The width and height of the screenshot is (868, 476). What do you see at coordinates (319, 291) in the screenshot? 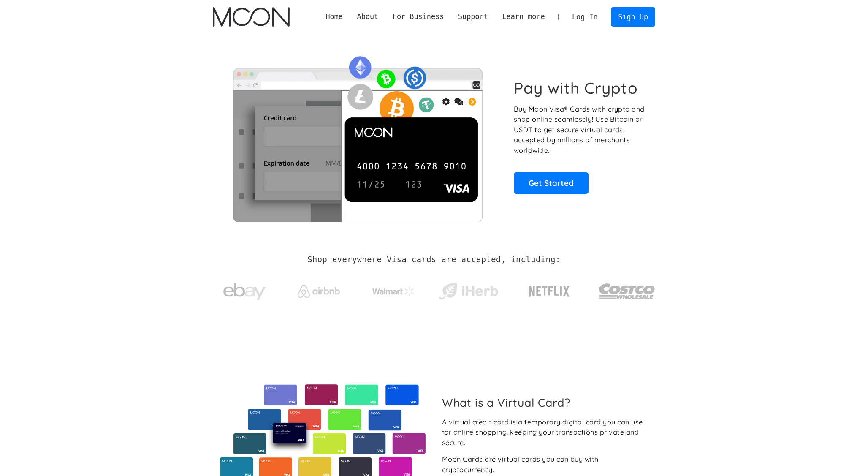
I see `img: Airbnb` at bounding box center [319, 291].